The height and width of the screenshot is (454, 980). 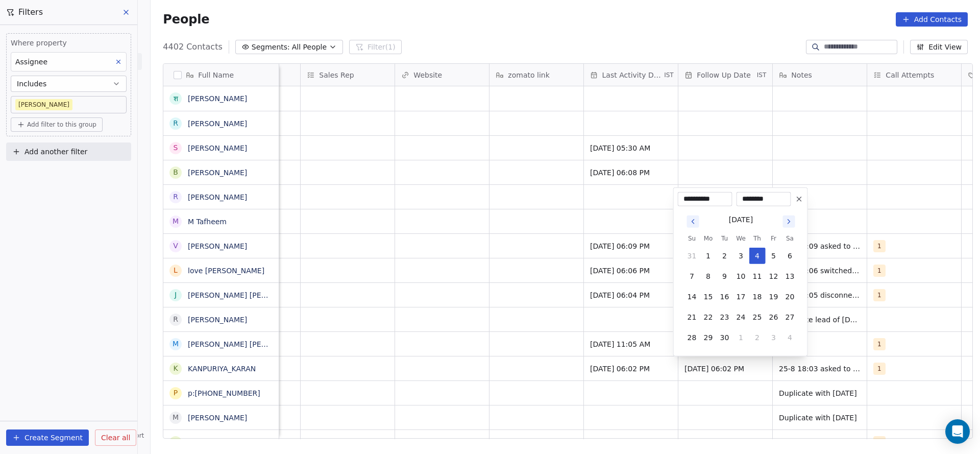 I want to click on th: Wednesday, so click(x=741, y=239).